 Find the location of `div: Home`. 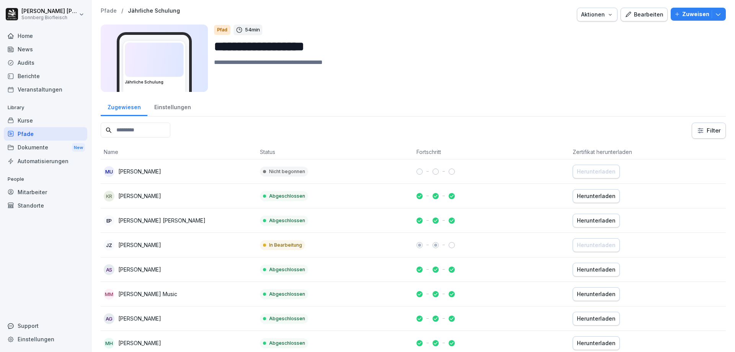

div: Home is located at coordinates (46, 36).